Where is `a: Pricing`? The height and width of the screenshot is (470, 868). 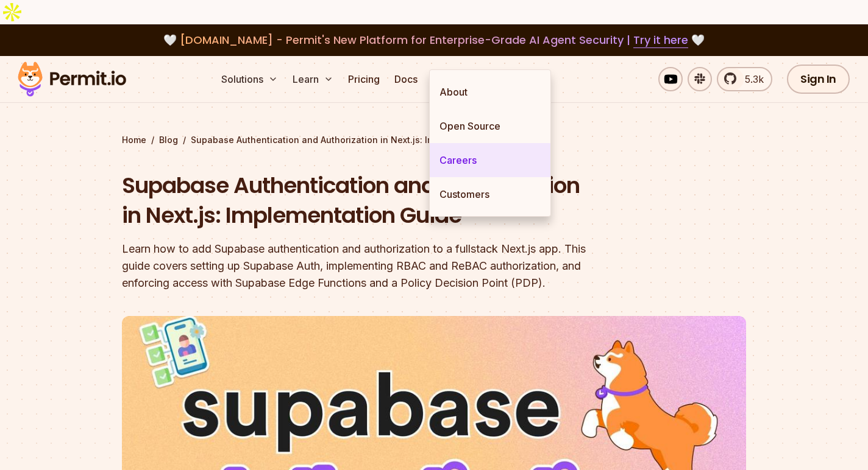 a: Pricing is located at coordinates (364, 79).